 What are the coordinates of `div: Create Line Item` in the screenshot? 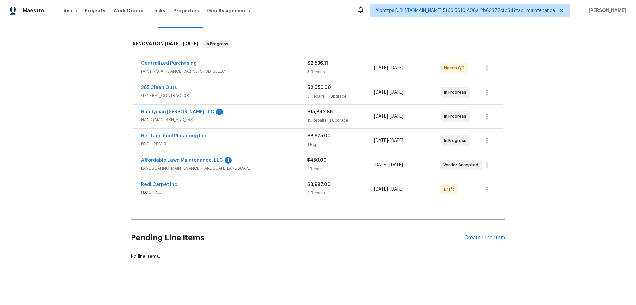 It's located at (485, 237).